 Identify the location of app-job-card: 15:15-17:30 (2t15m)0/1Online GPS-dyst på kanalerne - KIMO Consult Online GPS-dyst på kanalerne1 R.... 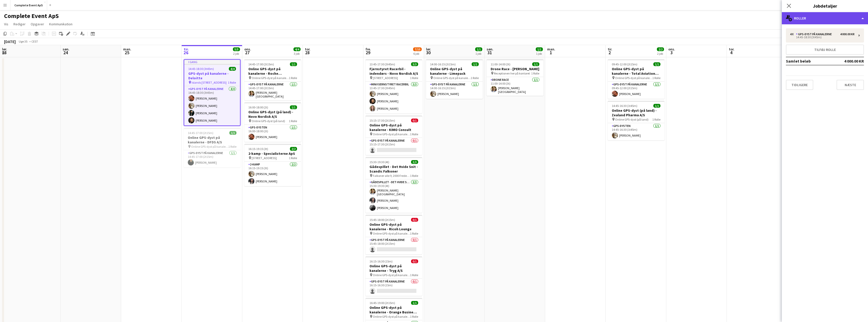
(394, 135).